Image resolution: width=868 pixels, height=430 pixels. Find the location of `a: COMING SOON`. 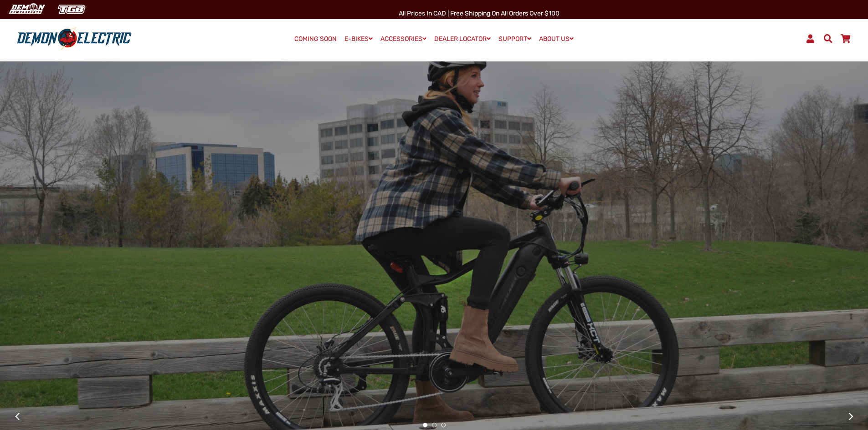

a: COMING SOON is located at coordinates (315, 39).